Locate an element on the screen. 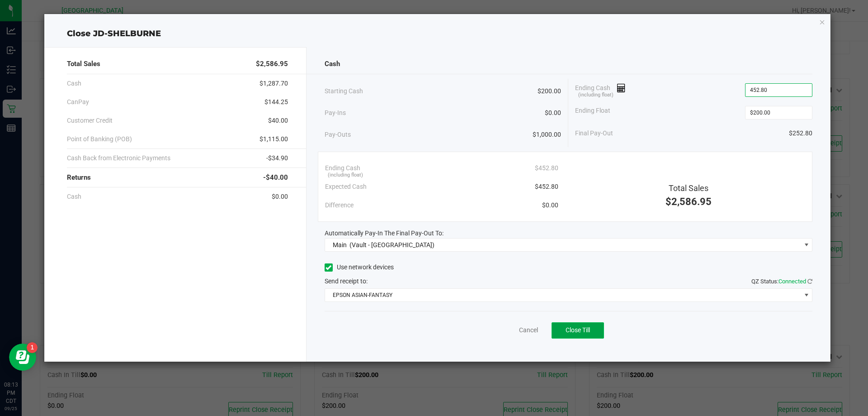 This screenshot has height=416, width=868. span: -$34.90 is located at coordinates (277, 158).